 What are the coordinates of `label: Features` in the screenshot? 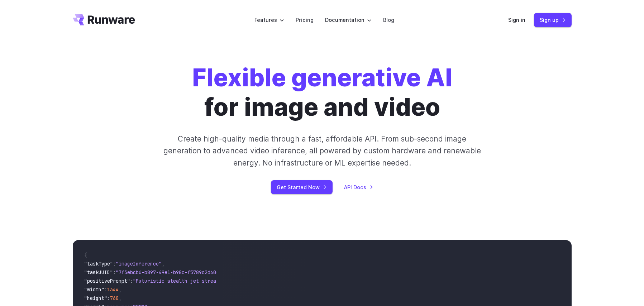 It's located at (269, 20).